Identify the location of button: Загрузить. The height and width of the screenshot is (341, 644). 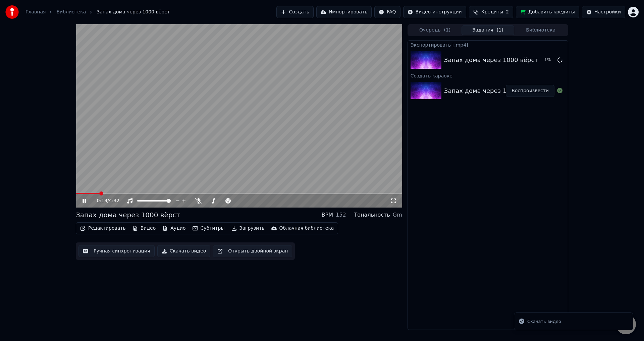
(248, 229).